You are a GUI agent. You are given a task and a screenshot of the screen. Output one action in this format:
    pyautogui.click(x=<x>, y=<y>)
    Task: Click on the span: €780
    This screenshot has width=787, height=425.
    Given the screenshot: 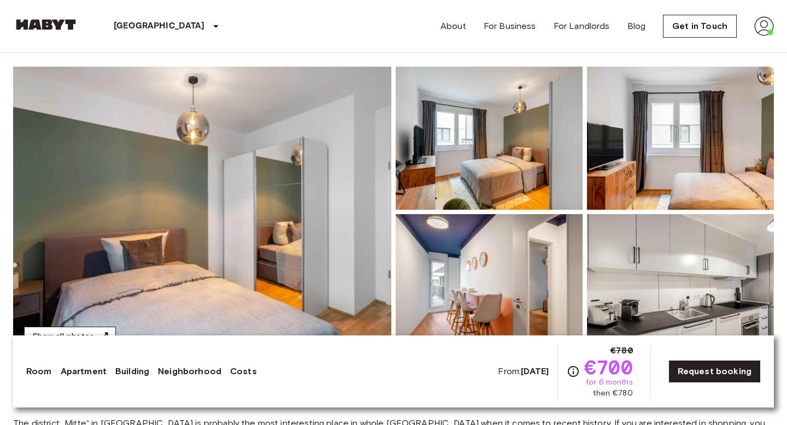 What is the action you would take?
    pyautogui.click(x=621, y=351)
    